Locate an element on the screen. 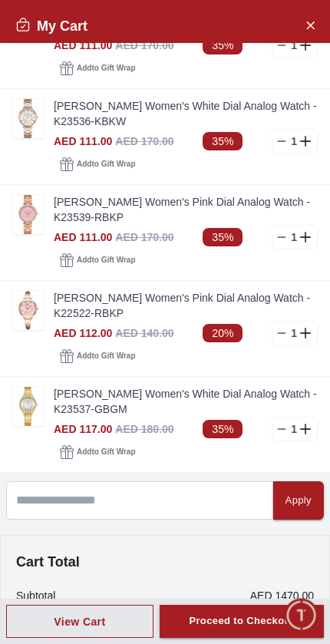 Image resolution: width=330 pixels, height=644 pixels. h2: My Cart is located at coordinates (51, 26).